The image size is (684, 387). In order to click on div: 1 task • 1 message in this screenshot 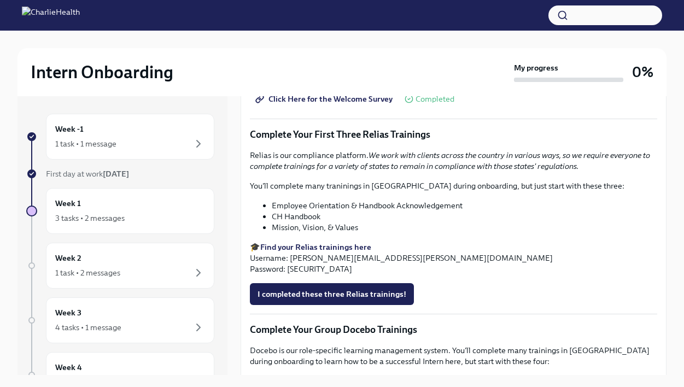, I will do `click(86, 144)`.